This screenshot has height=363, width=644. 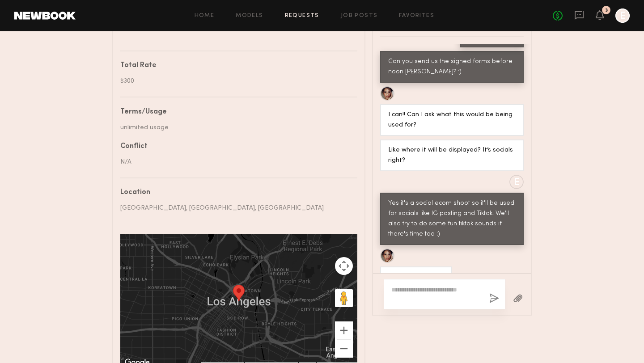 I want to click on div: Conflict, so click(x=236, y=147).